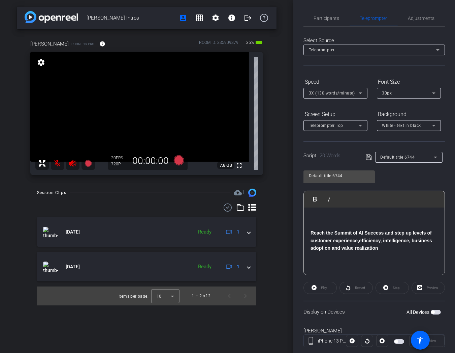 The width and height of the screenshot is (455, 353). Describe the element at coordinates (421, 340) in the screenshot. I see `mat-icon: accessibility` at that location.